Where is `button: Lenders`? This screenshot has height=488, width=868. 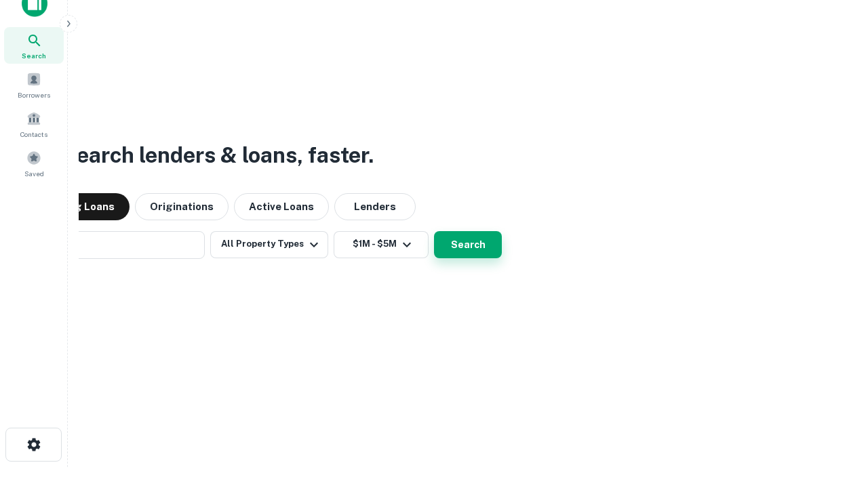 button: Lenders is located at coordinates (375, 207).